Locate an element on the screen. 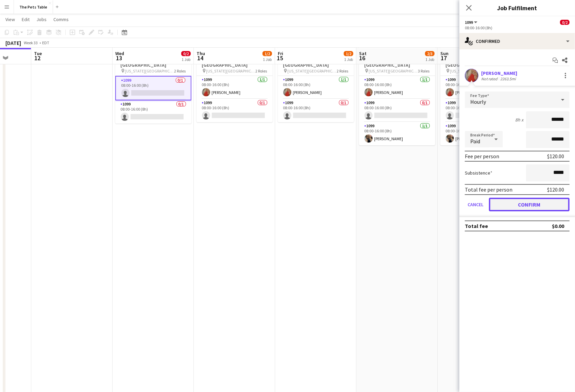  span: Jobs is located at coordinates (41, 19).